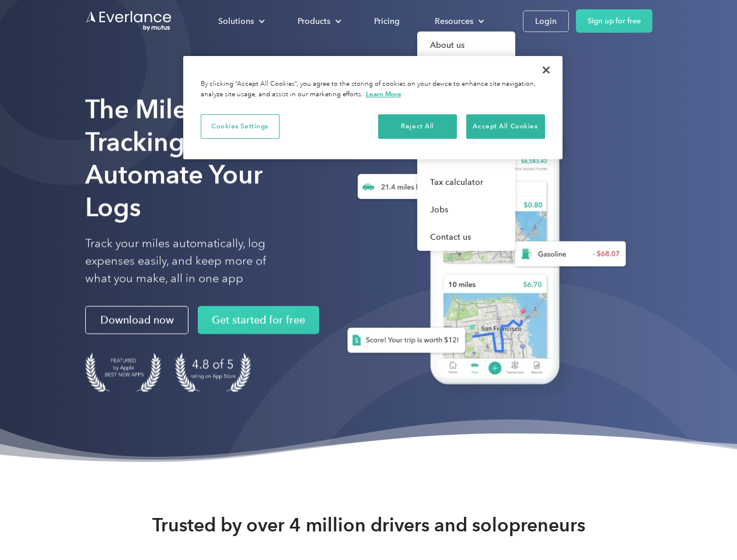 The height and width of the screenshot is (560, 737). I want to click on a: Sign up for free, so click(614, 21).